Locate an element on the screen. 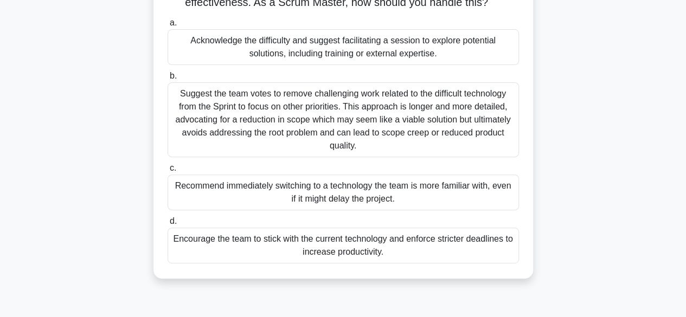 This screenshot has width=686, height=317. div: Acknowledge the difficulty and suggest facilitating a session to explore potential solutions, inc... is located at coordinates (343, 47).